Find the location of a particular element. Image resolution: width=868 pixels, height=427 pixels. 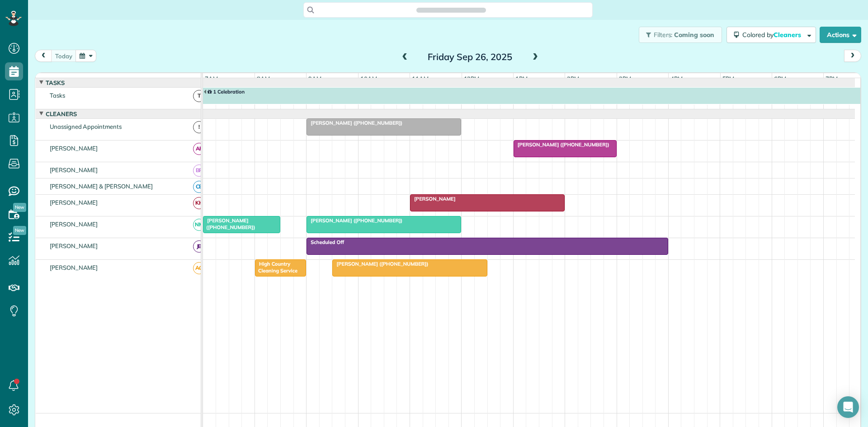

button: Actions is located at coordinates (840, 35).